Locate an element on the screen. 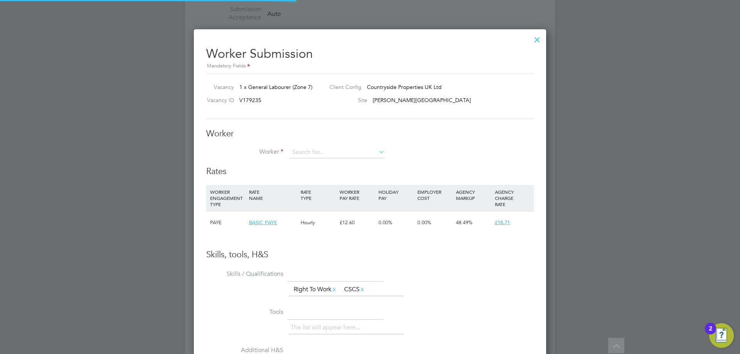  span: 1 x General Labourer (Zone 7) is located at coordinates (276, 87).